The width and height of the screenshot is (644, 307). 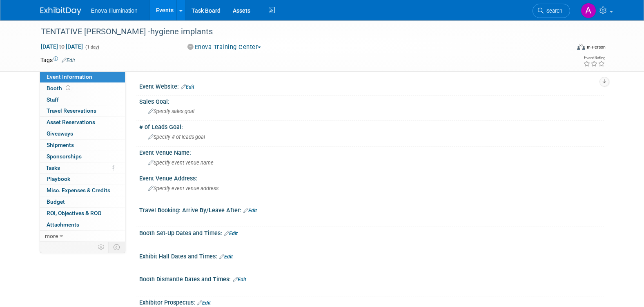 I want to click on img: Andrea Miller, so click(x=588, y=11).